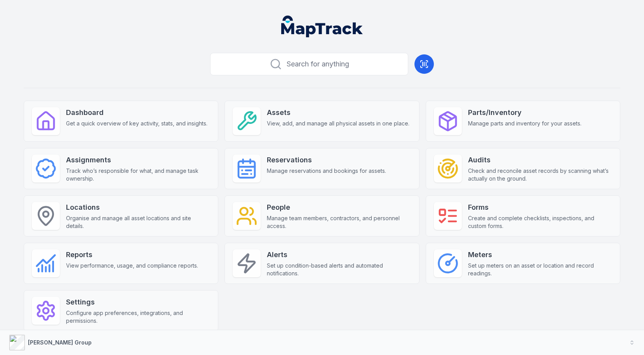 Image resolution: width=644 pixels, height=355 pixels. Describe the element at coordinates (322, 26) in the screenshot. I see `nav: Global` at that location.